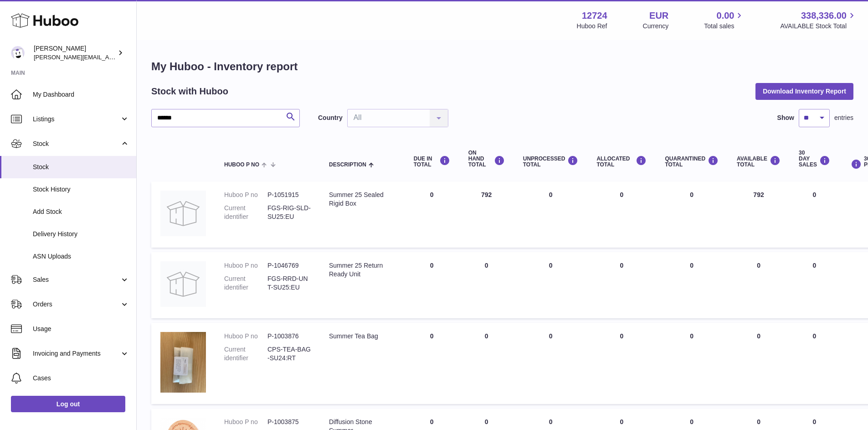  I want to click on span: 0.00, so click(725, 15).